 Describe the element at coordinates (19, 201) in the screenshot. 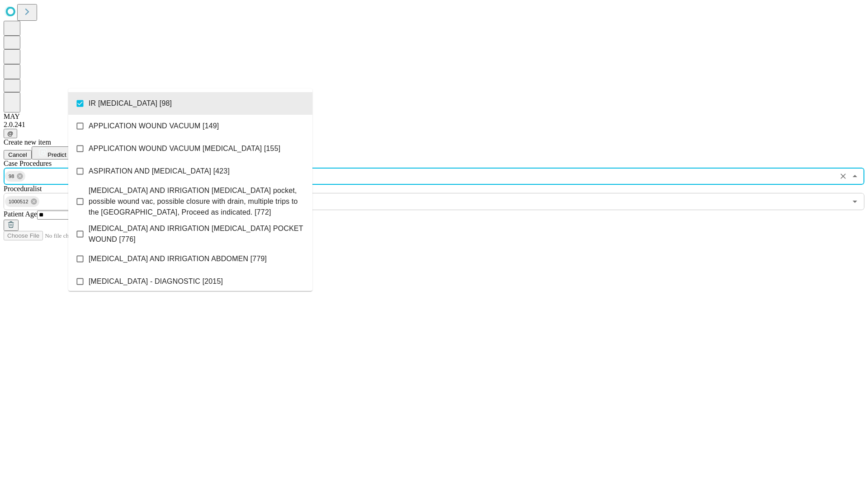

I see `span: 1000512` at that location.